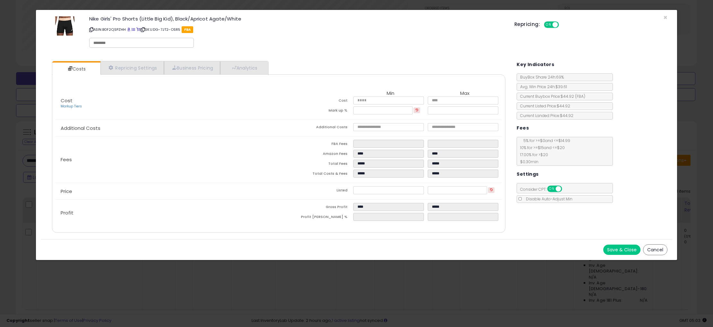 This screenshot has width=713, height=327. What do you see at coordinates (192, 68) in the screenshot?
I see `a: Business Pricing` at bounding box center [192, 68].